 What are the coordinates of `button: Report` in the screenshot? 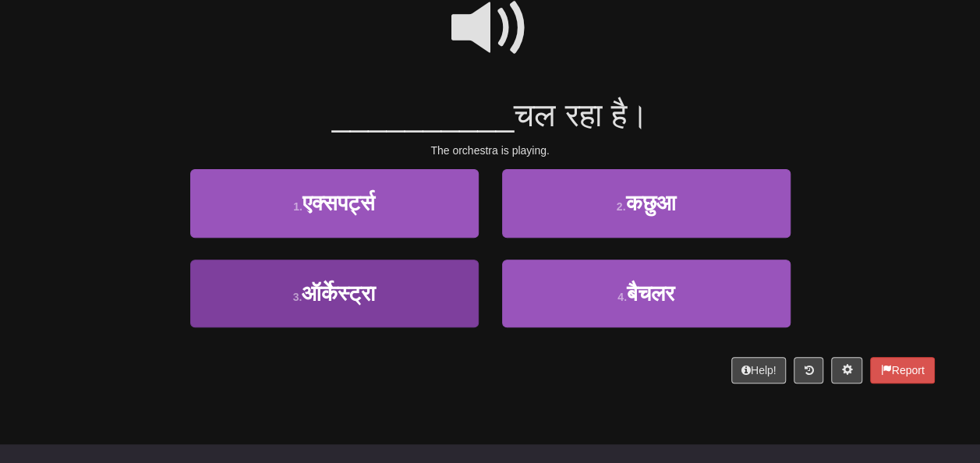 It's located at (902, 370).